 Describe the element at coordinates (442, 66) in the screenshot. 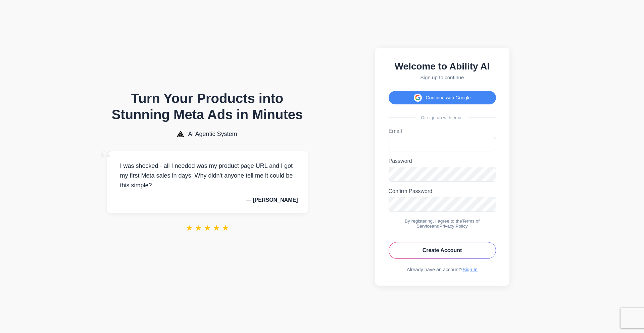

I see `h2: Welcome to Ability AI` at that location.